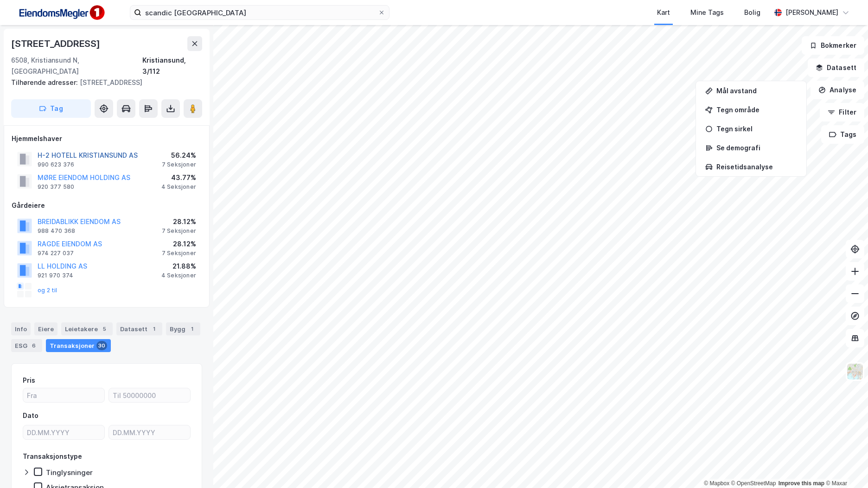 The height and width of the screenshot is (488, 868). Describe the element at coordinates (664, 12) in the screenshot. I see `div: Kart` at that location.